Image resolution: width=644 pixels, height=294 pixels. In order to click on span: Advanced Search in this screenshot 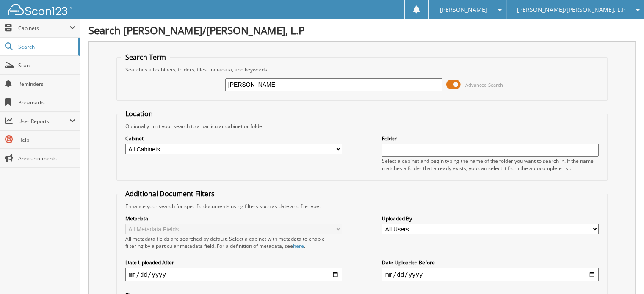, I will do `click(484, 85)`.